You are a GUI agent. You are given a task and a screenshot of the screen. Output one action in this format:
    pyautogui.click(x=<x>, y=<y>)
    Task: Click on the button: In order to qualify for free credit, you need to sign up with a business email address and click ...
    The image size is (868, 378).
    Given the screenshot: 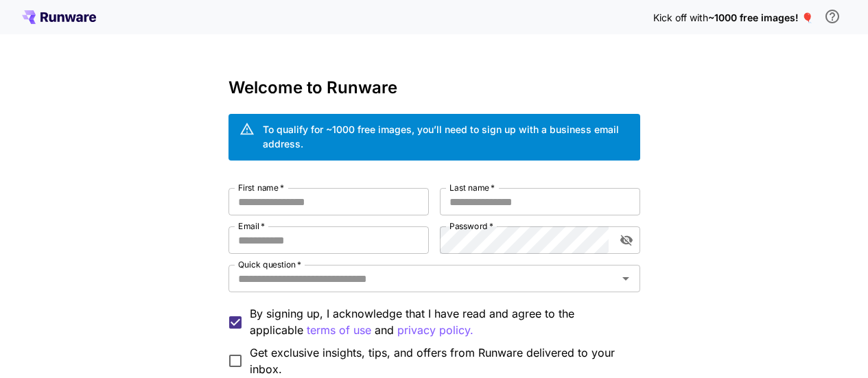 What is the action you would take?
    pyautogui.click(x=832, y=16)
    